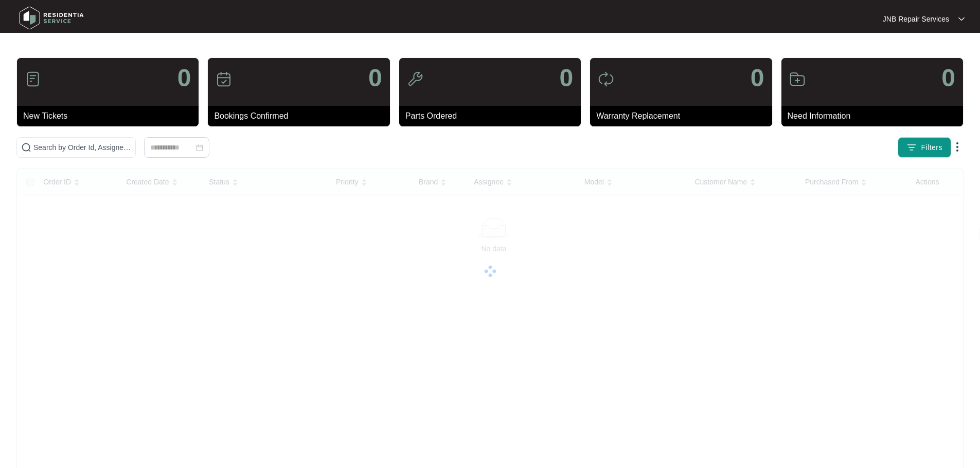 The image size is (980, 468). I want to click on p: Warranty Replacement, so click(683, 116).